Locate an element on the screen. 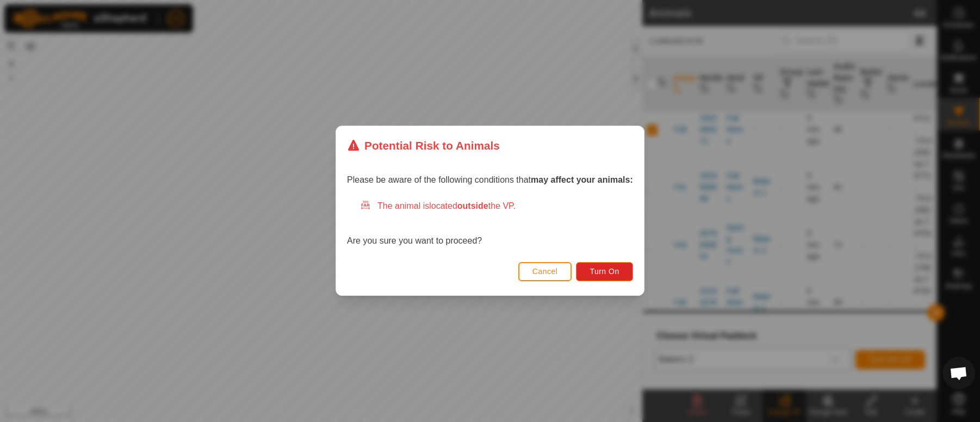 This screenshot has height=422, width=980. span: Please be aware of the following conditions that is located at coordinates (490, 180).